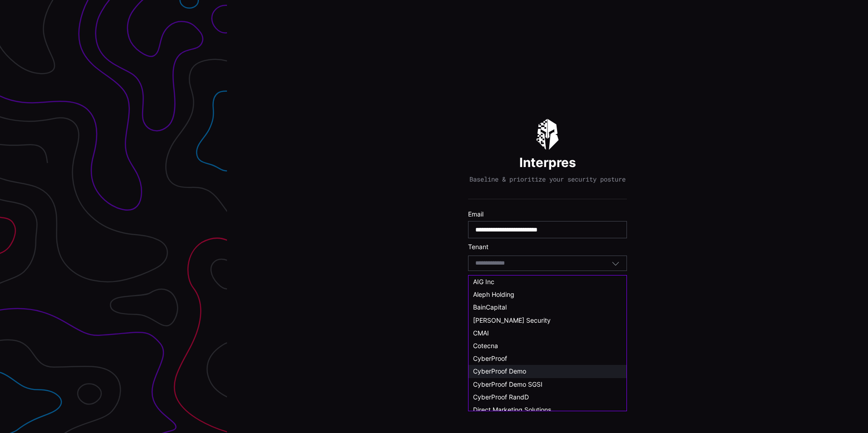 The height and width of the screenshot is (433, 868). I want to click on span: Cotecna, so click(485, 346).